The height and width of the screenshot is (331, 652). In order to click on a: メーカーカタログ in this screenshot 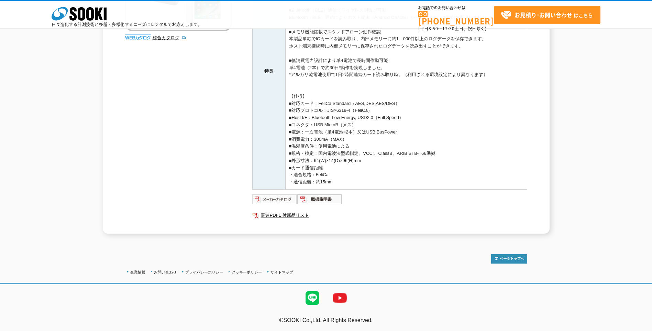, I will do `click(275, 200)`.